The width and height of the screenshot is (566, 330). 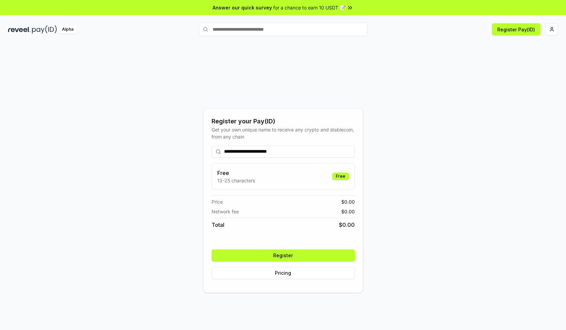 What do you see at coordinates (341, 176) in the screenshot?
I see `div: Free` at bounding box center [341, 176].